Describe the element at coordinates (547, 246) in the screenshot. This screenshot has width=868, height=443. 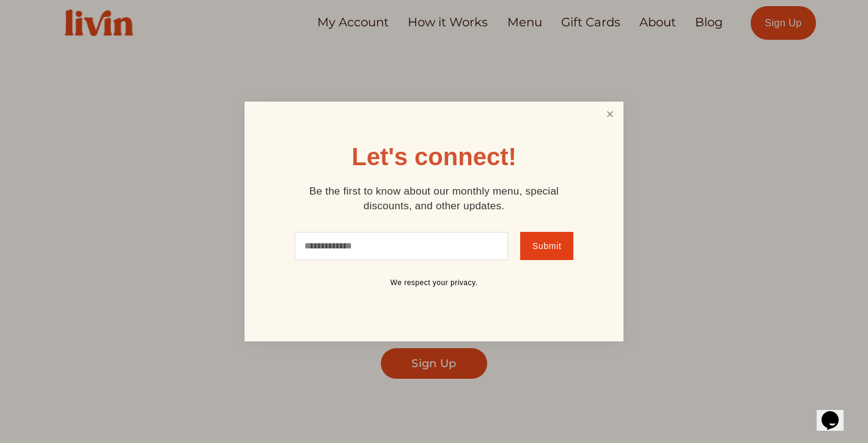
I see `button: Submit` at that location.